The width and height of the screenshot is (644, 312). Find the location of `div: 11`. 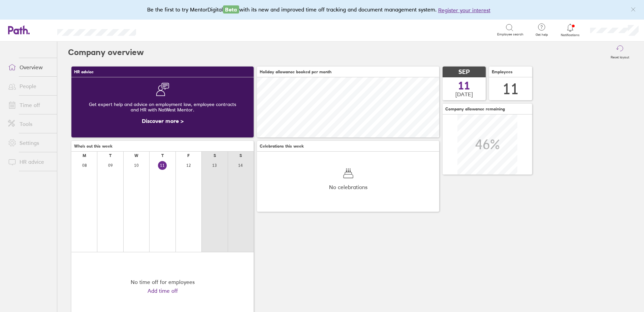

div: 11 is located at coordinates (511, 89).